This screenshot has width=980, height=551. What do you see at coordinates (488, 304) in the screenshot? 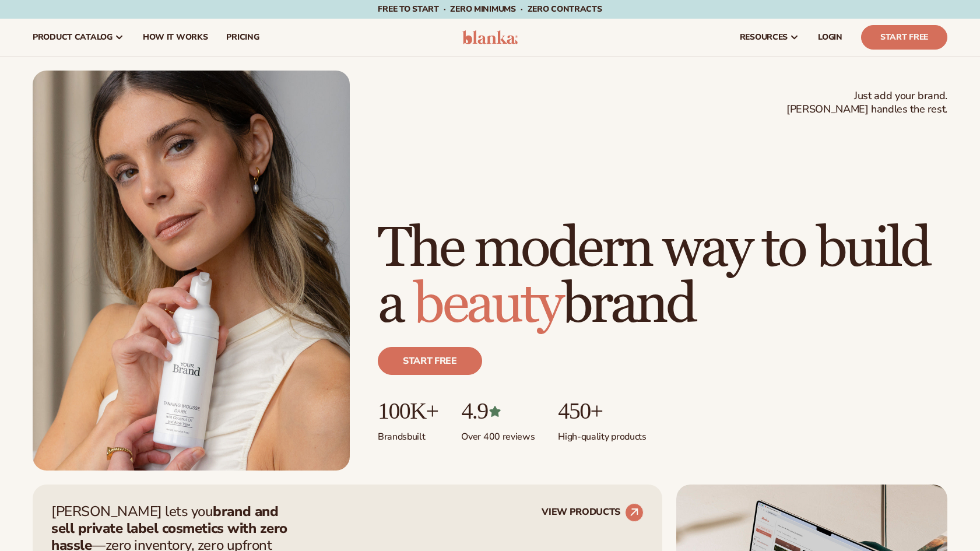
I see `span: beauty` at bounding box center [488, 304].